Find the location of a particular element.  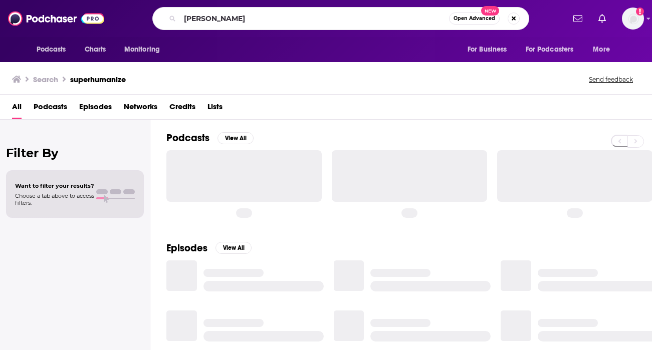

a: Episodes is located at coordinates (95, 109).